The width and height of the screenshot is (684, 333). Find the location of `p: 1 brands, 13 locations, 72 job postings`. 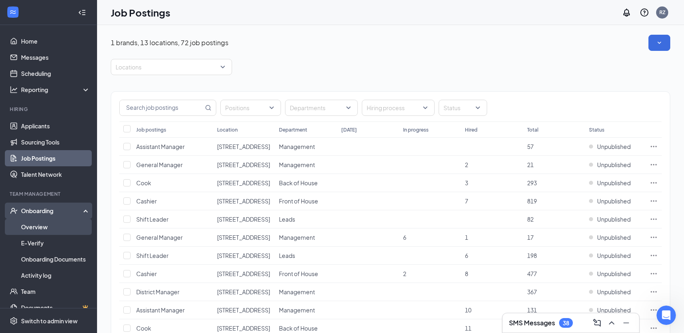

p: 1 brands, 13 locations, 72 job postings is located at coordinates (169, 43).